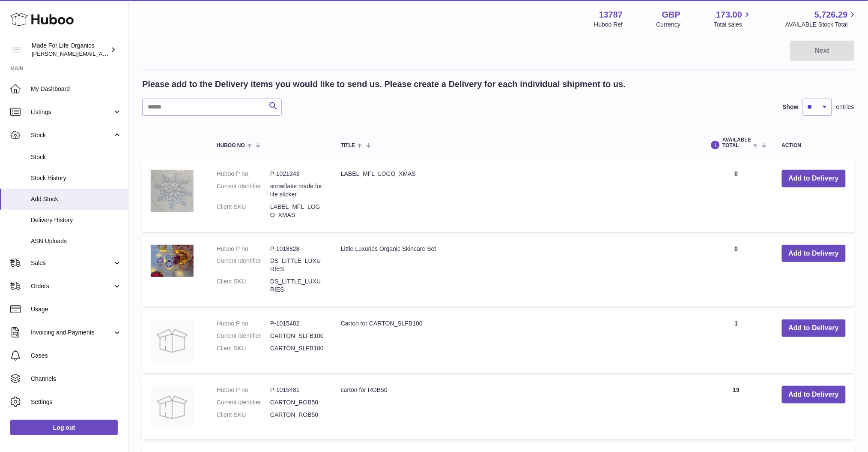  What do you see at coordinates (172, 407) in the screenshot?
I see `img: carton for ROB50` at bounding box center [172, 407].